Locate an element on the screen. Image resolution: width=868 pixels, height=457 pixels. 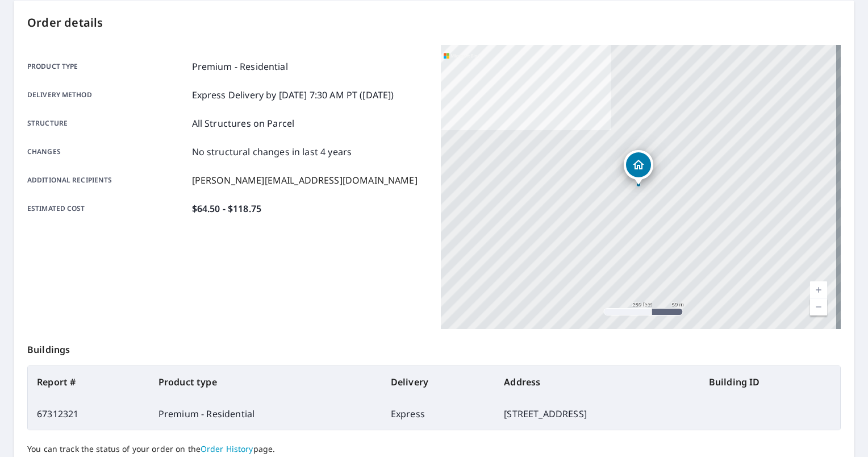
div: Dropped pin, building 1, Residential property, 7026 Blue Creek Rd Evergreen, CO 80439 is located at coordinates (639, 168).